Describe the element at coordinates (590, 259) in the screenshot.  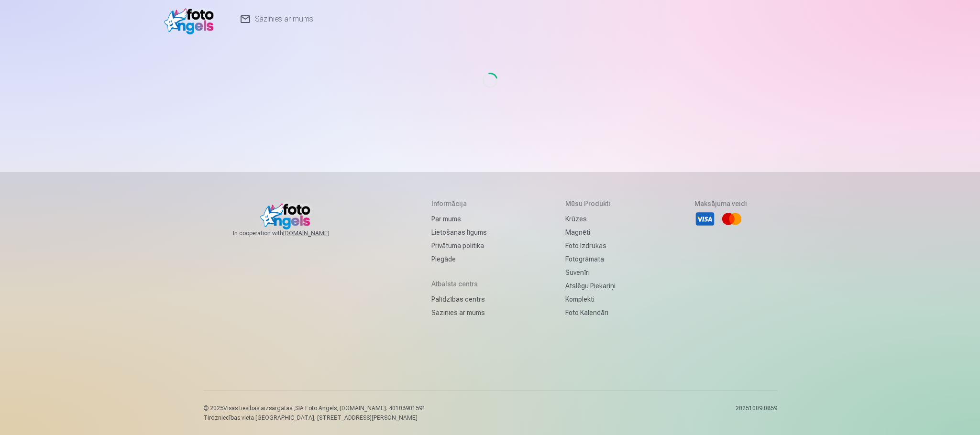
I see `a: Fotogrāmata` at that location.